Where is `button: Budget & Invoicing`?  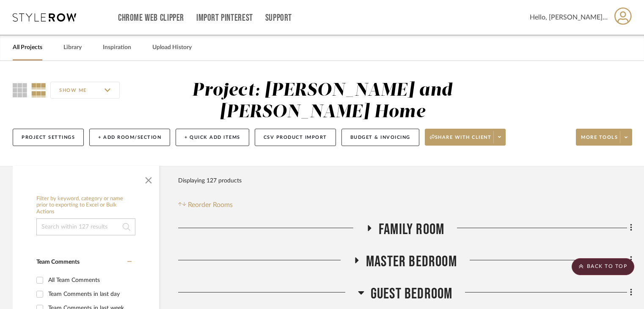 button: Budget & Invoicing is located at coordinates (380, 137).